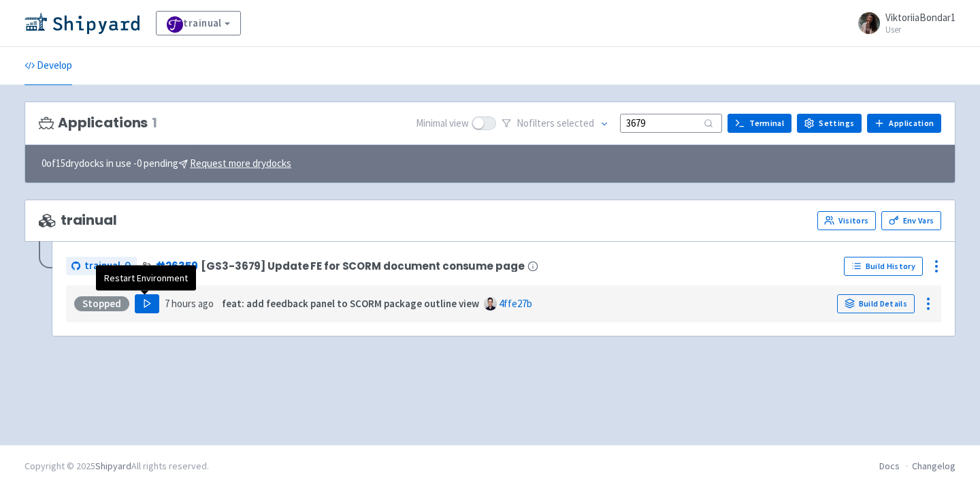 The image size is (980, 487). Describe the element at coordinates (884, 266) in the screenshot. I see `a: Build History` at that location.